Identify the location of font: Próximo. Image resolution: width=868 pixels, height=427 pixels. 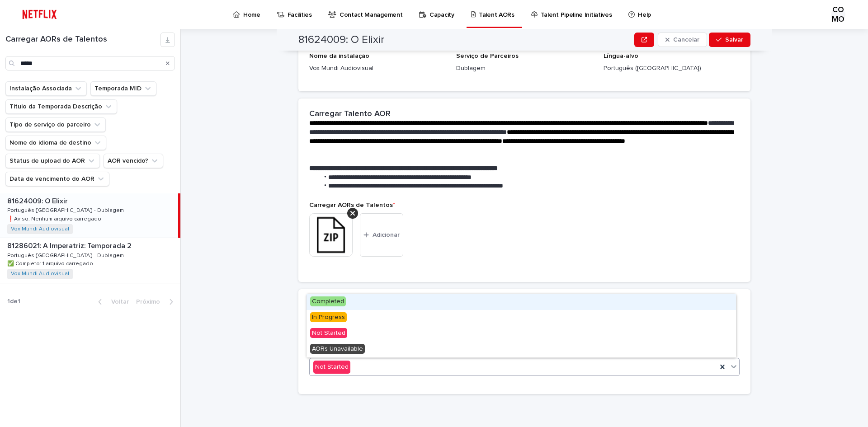
(148, 302).